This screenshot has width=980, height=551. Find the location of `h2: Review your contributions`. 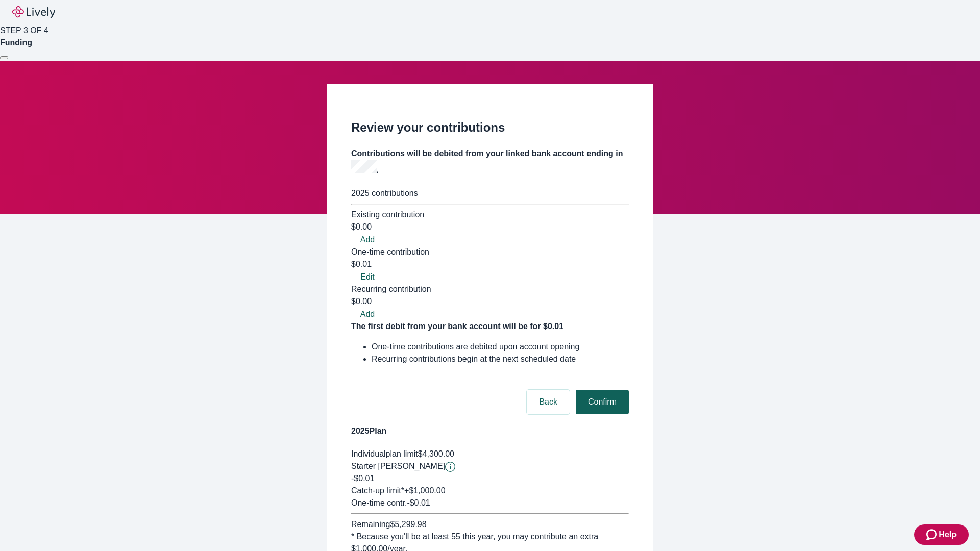

h2: Review your contributions is located at coordinates (490, 127).